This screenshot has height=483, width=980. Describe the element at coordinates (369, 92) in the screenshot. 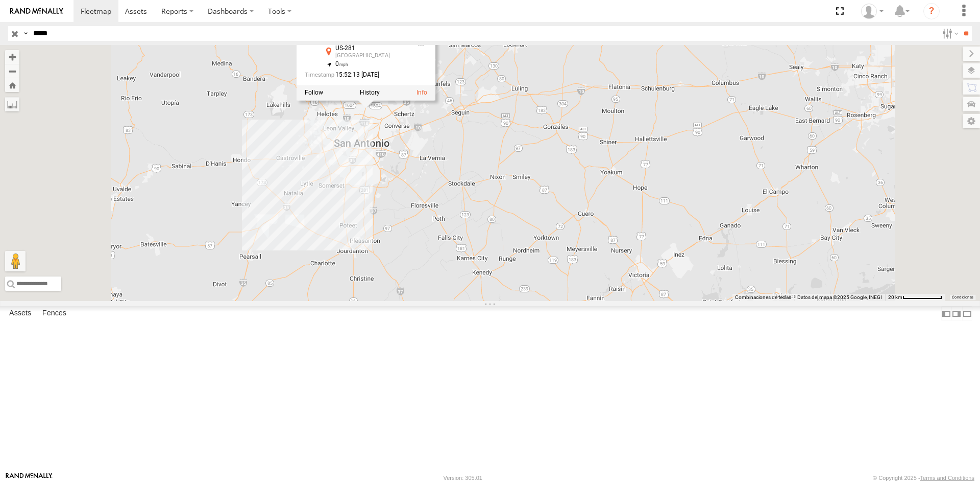

I see `label: View Asset History` at that location.